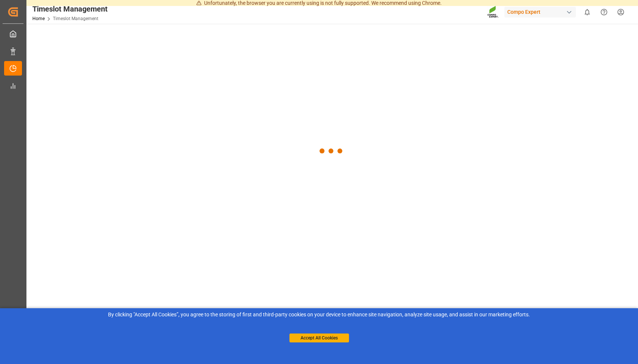 The image size is (638, 364). Describe the element at coordinates (319, 314) in the screenshot. I see `div: By clicking "Accept All Cookies”, you agree to the storing of first and third-party cookies on yo...` at that location.